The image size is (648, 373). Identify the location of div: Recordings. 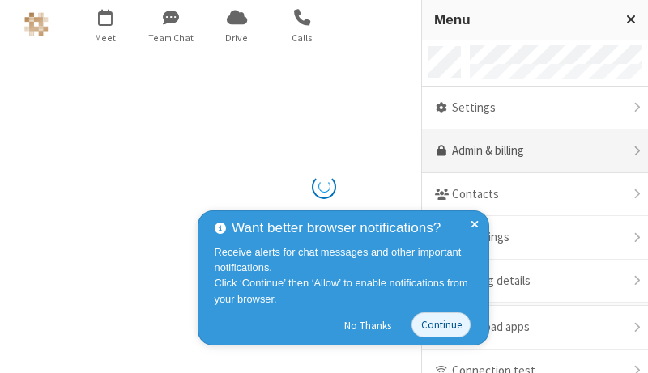
(534, 238).